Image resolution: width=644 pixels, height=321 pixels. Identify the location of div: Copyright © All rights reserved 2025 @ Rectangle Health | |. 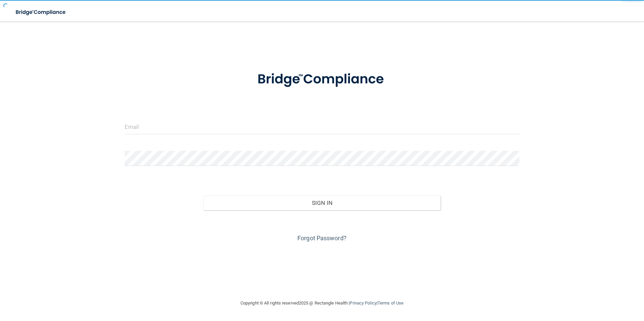
(322, 303).